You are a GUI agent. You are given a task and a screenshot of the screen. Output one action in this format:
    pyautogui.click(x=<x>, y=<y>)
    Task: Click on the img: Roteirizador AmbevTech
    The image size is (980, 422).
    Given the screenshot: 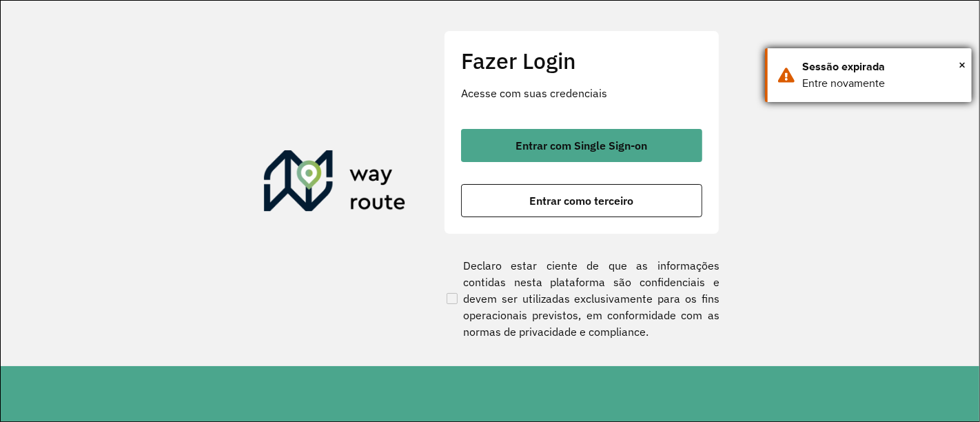 What is the action you would take?
    pyautogui.click(x=335, y=184)
    